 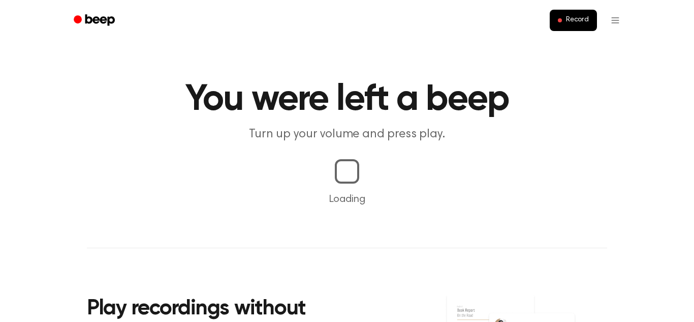 What do you see at coordinates (573, 20) in the screenshot?
I see `button: Record` at bounding box center [573, 20].